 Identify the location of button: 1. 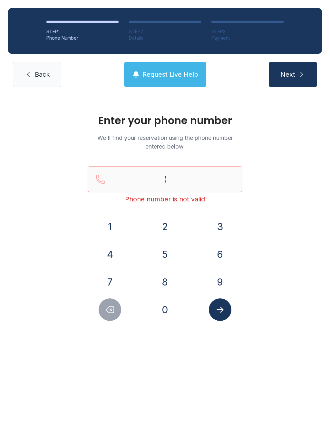
(110, 227).